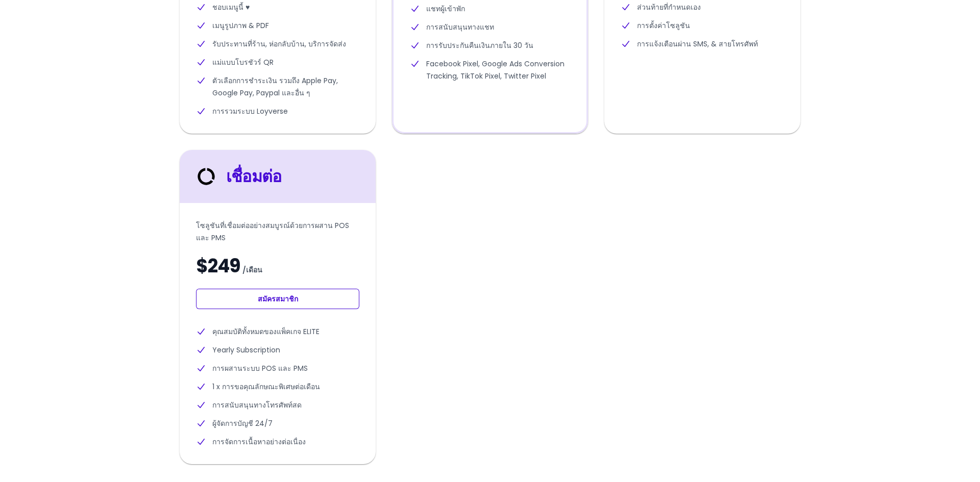 This screenshot has width=980, height=482. Describe the element at coordinates (278, 368) in the screenshot. I see `li: การผสานระบบ POS และ PMS` at that location.